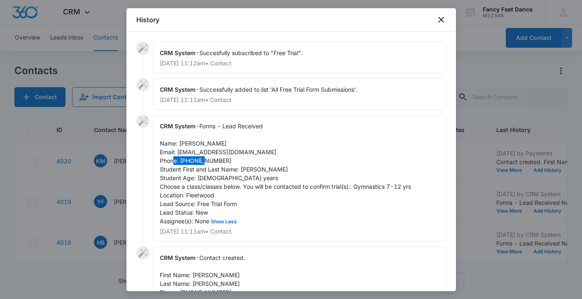 Image resolution: width=582 pixels, height=299 pixels. What do you see at coordinates (441, 20) in the screenshot?
I see `button: close` at bounding box center [441, 20].